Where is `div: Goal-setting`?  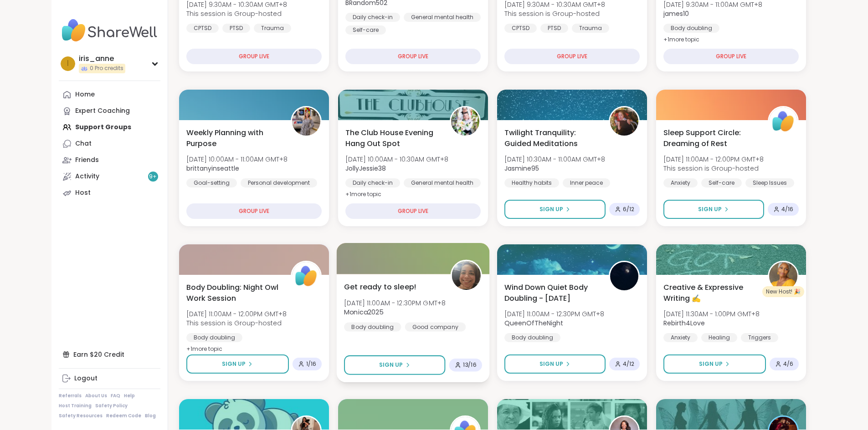
div: Goal-setting is located at coordinates (212, 183).